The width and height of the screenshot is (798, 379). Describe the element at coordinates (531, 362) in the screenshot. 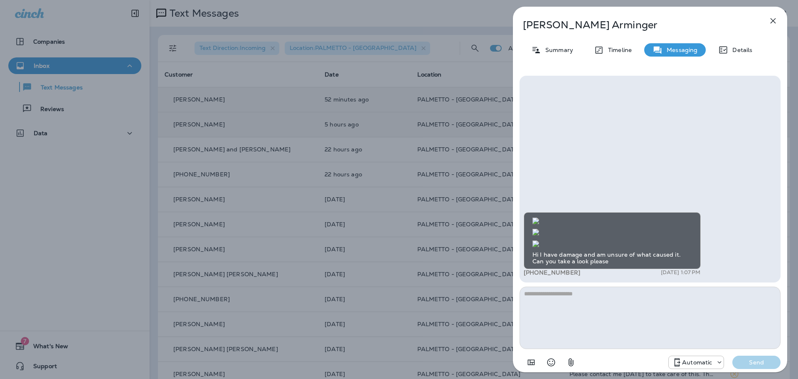

I see `button: Add in a premade template` at that location.